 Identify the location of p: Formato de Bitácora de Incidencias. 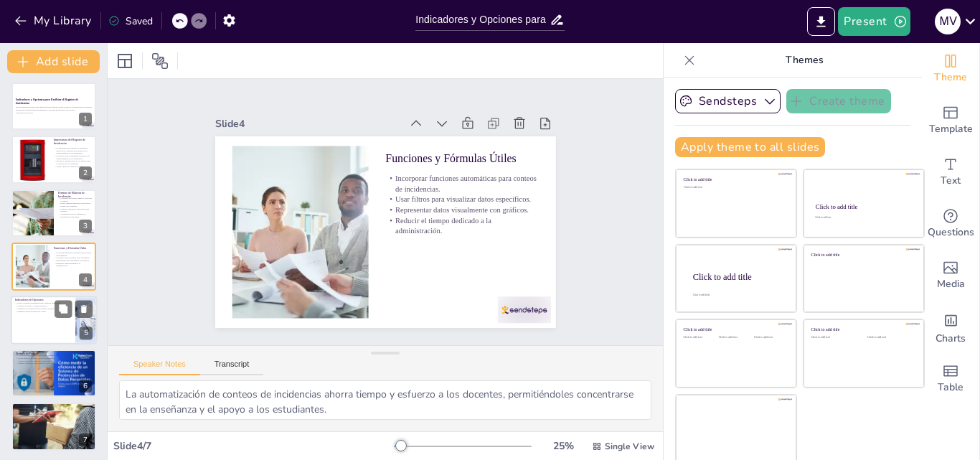
(75, 194).